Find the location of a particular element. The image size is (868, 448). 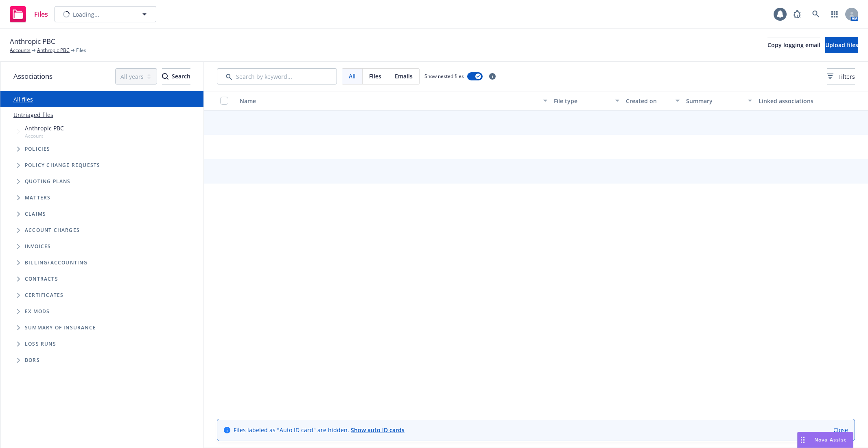

a: Files is located at coordinates (29, 14).